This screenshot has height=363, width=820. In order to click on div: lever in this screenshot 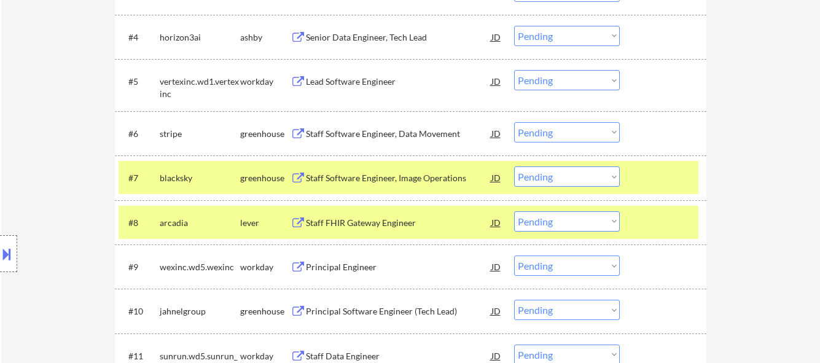, I will do `click(265, 223)`.